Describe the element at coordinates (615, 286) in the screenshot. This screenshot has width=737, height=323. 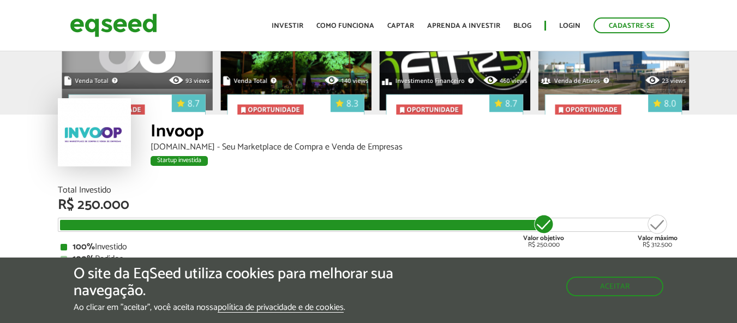
I see `button: Aceitar` at that location.